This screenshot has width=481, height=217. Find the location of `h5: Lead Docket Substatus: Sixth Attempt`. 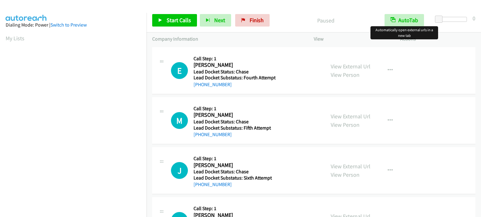

h5: Lead Docket Substatus: Sixth Attempt is located at coordinates (234, 178).